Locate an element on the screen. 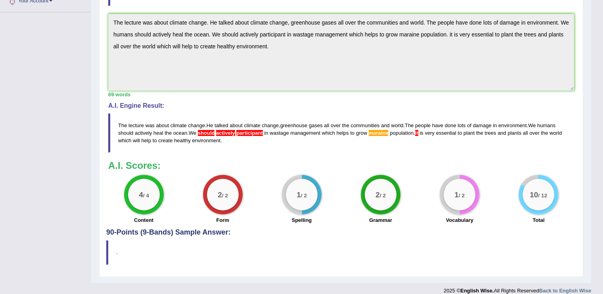 This screenshot has width=603, height=294. span: people is located at coordinates (423, 125).